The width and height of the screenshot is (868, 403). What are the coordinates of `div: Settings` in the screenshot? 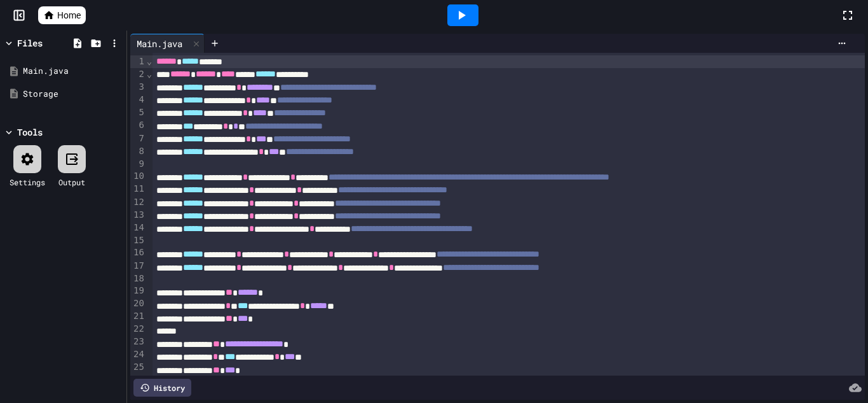 It's located at (27, 182).